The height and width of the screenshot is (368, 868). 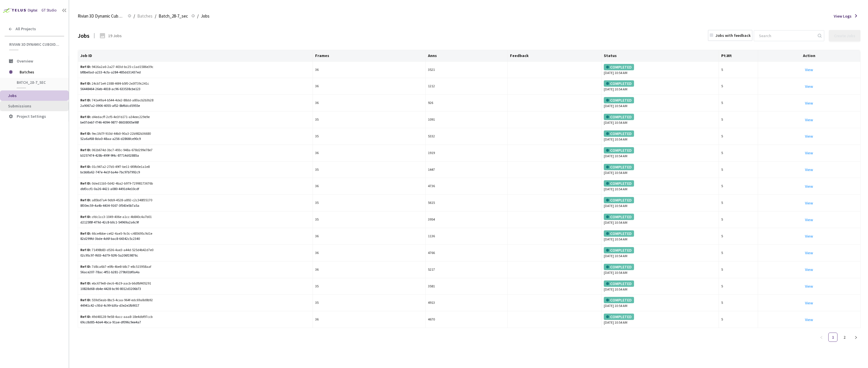 What do you see at coordinates (195, 323) in the screenshot?
I see `div: 69cc8d85-4de4-4bca-91ae-df096c9ee4a7` at bounding box center [195, 323].